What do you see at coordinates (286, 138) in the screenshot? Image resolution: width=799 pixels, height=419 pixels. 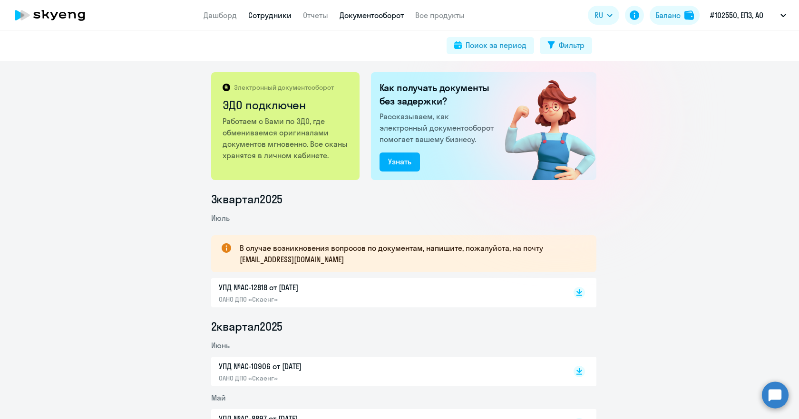 I see `p: Работаем с Вами по ЭДО, где обмениваемся оригиналами документов мгновенно. Все сканы хранятся в л...` at bounding box center [286, 138].